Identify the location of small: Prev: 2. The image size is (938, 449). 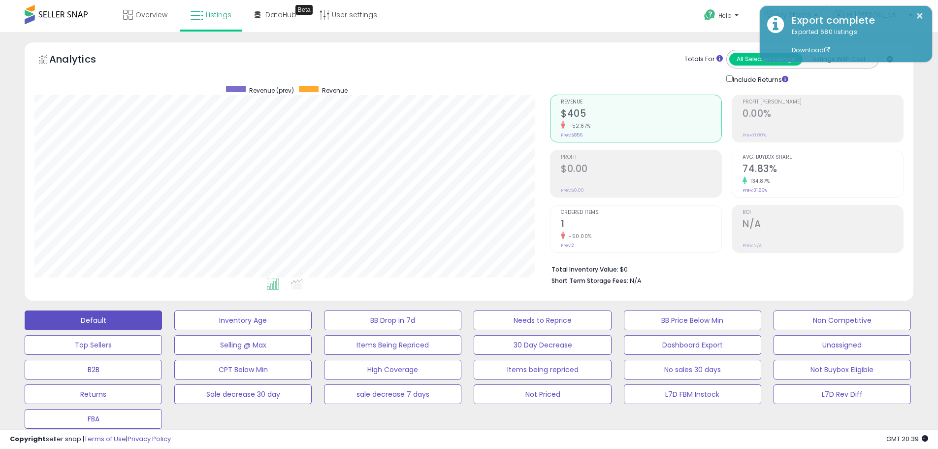
(567, 245).